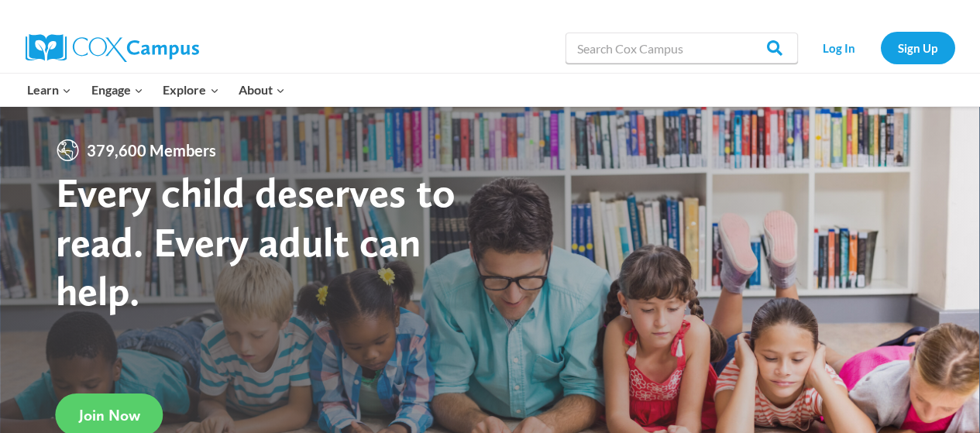 The width and height of the screenshot is (980, 433). Describe the element at coordinates (918, 48) in the screenshot. I see `a: Sign Up` at that location.